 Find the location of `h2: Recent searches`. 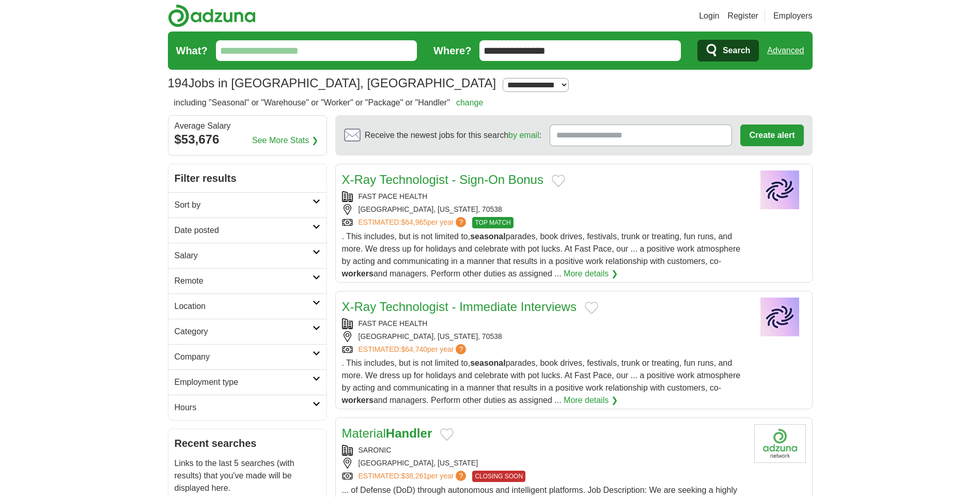

h2: Recent searches is located at coordinates (247, 444).